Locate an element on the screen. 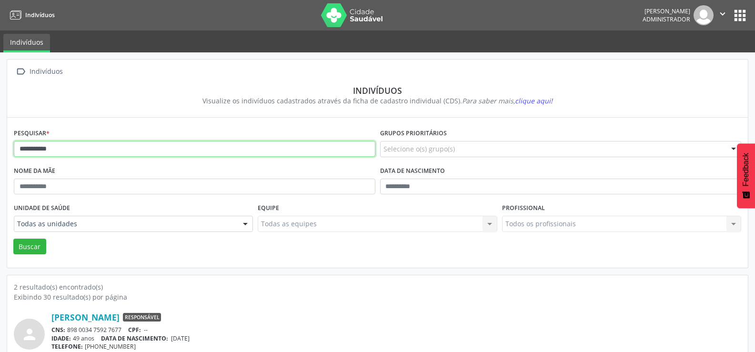 The image size is (755, 352). i: Para saber mais, is located at coordinates (507, 100).